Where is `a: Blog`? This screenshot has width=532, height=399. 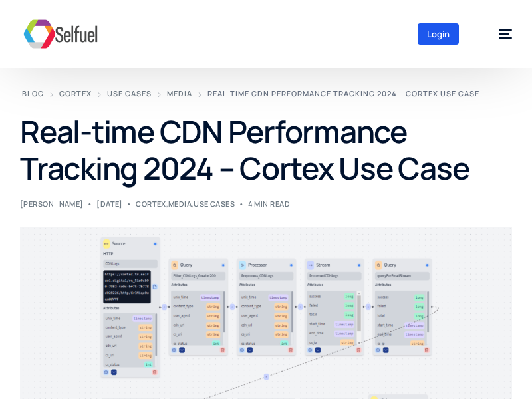
a: Blog is located at coordinates (33, 93).